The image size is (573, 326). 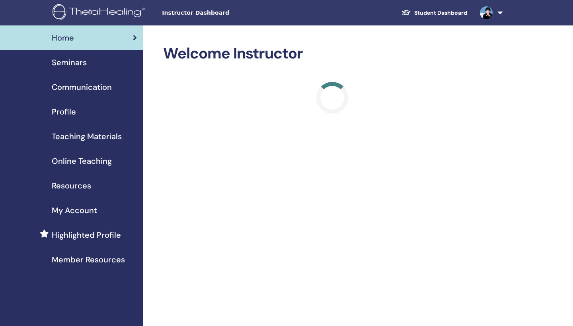 What do you see at coordinates (71, 186) in the screenshot?
I see `span: Resources` at bounding box center [71, 186].